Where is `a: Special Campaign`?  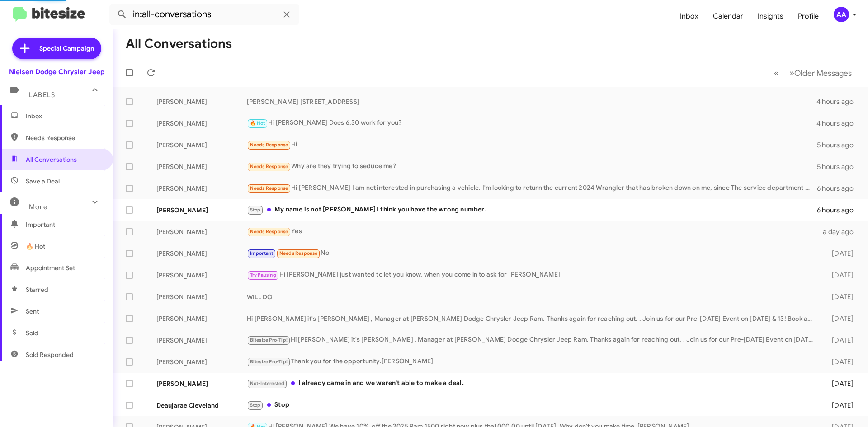 a: Special Campaign is located at coordinates (57, 48).